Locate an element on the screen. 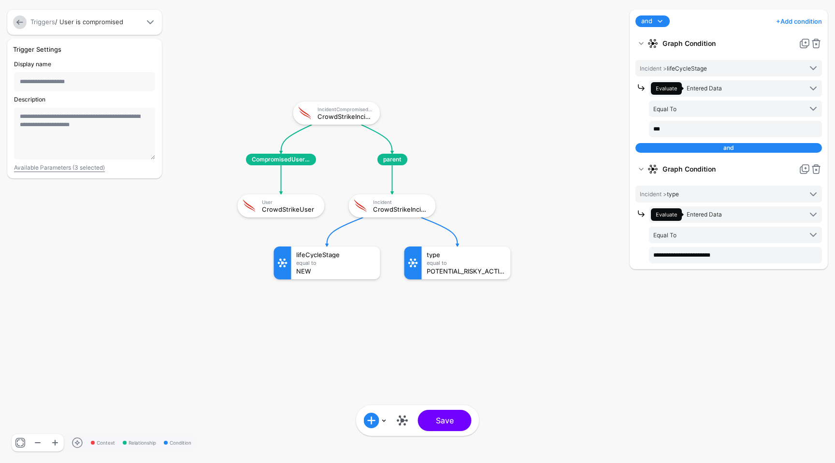 Image resolution: width=835 pixels, height=463 pixels. button: Save is located at coordinates (444, 420).